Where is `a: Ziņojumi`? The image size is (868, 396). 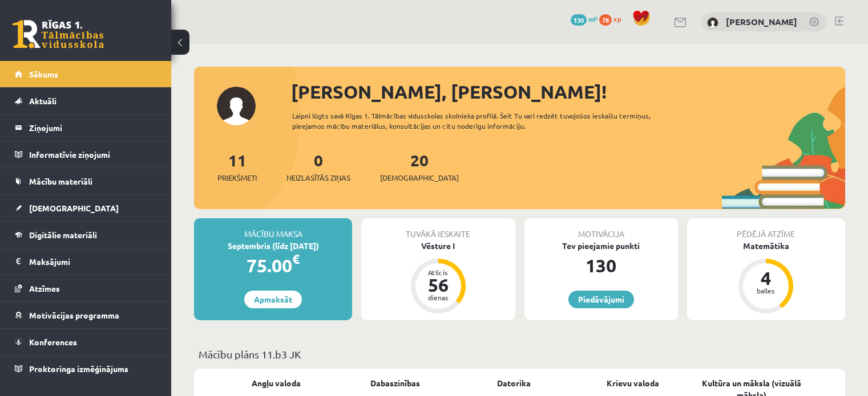
a: Ziņojumi is located at coordinates (86, 128).